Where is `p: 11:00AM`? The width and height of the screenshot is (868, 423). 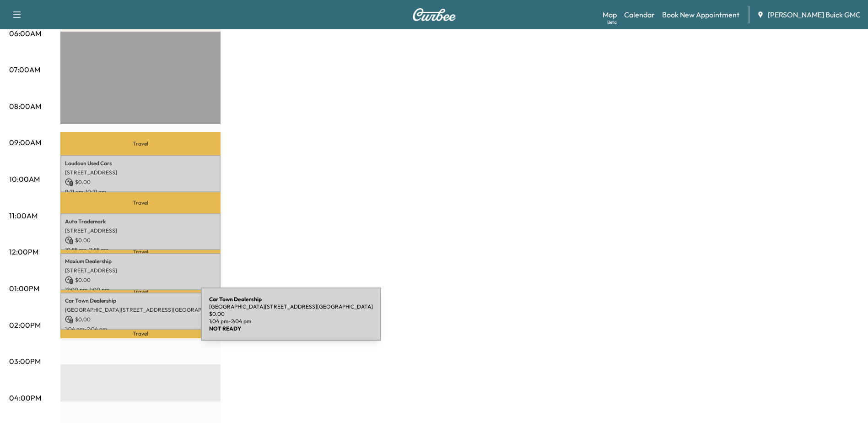
p: 11:00AM is located at coordinates (24, 216).